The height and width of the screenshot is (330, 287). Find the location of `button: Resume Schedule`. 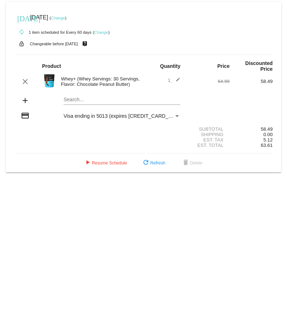

button: Resume Schedule is located at coordinates (105, 163).